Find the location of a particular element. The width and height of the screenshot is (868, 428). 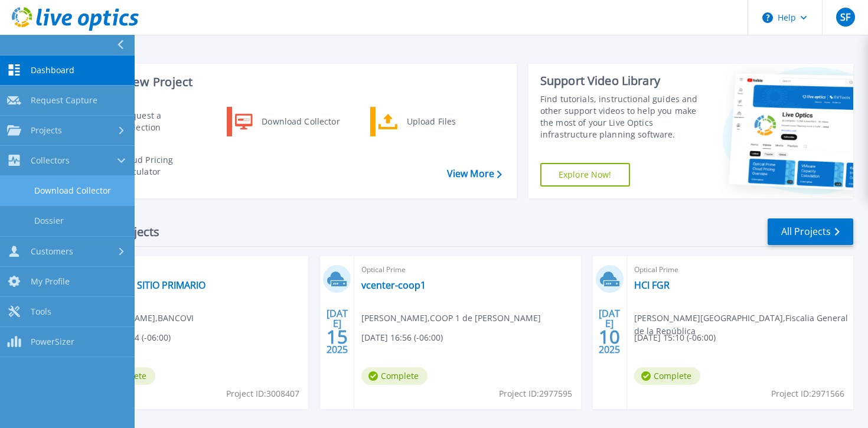

span: 15 is located at coordinates (337, 337).